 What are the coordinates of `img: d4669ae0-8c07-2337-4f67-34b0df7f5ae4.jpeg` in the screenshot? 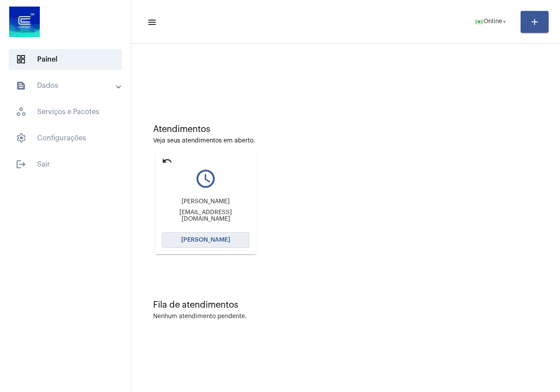 It's located at (25, 22).